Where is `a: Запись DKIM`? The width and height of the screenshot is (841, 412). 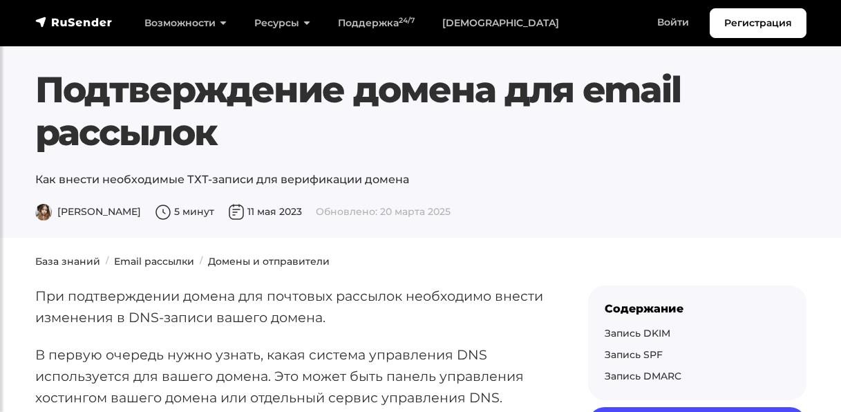 a: Запись DKIM is located at coordinates (637, 333).